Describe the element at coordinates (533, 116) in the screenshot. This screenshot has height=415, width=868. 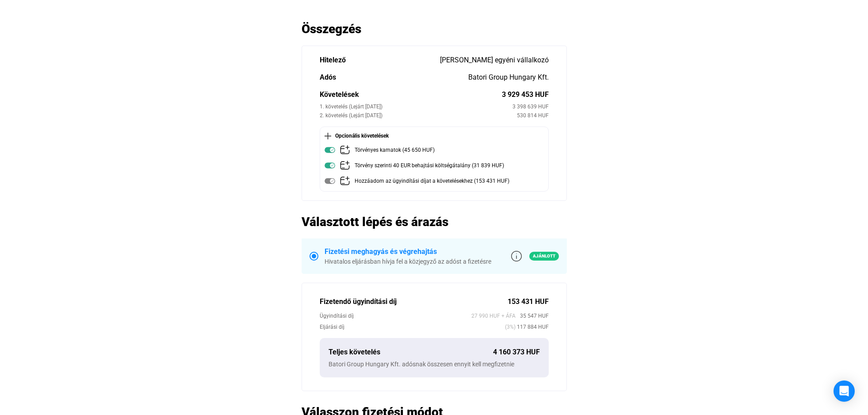
I see `div: 530 814 HUF` at that location.